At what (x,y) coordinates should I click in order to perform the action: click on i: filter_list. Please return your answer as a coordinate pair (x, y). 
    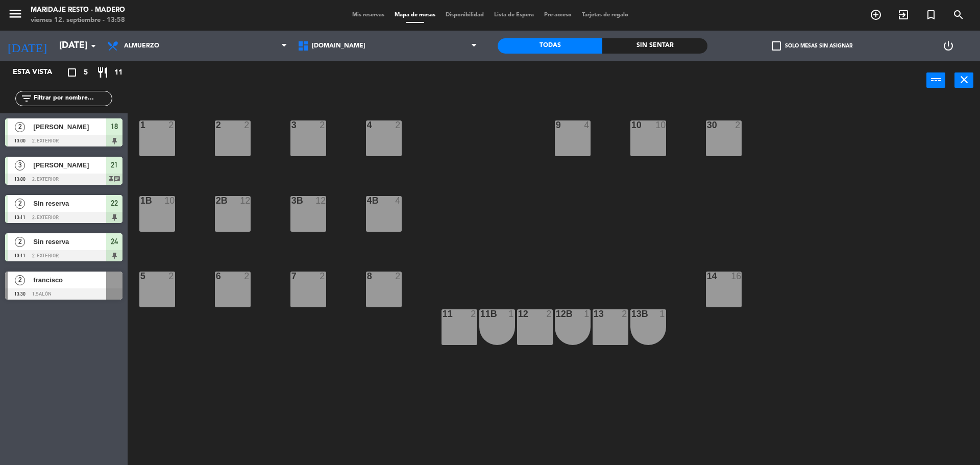
    Looking at the image, I should click on (26, 99).